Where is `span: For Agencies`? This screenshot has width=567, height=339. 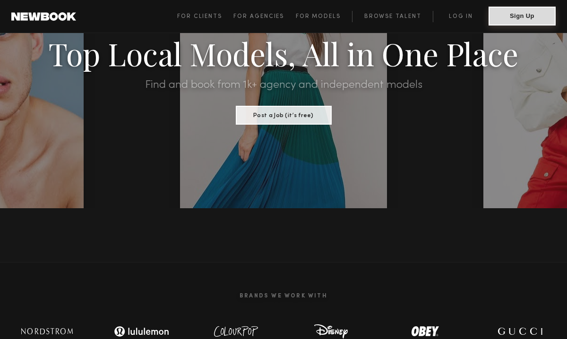 span: For Agencies is located at coordinates (258, 17).